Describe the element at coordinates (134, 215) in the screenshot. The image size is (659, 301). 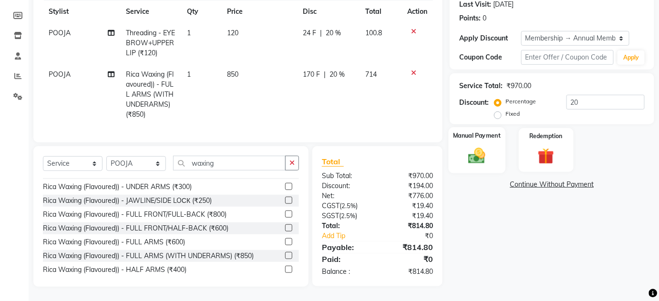
I see `div: Rica Waxing (Flavoured)) - FULL FRONT/FULL-BACK (₹800)` at that location.